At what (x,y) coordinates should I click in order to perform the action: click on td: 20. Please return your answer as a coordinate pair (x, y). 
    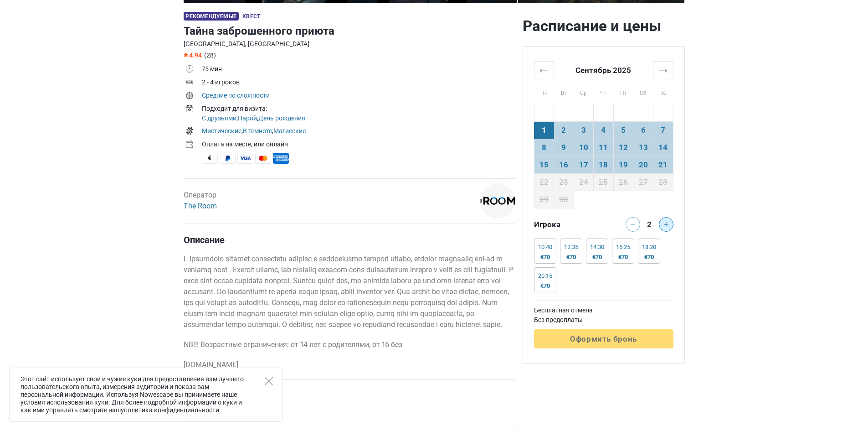
    Looking at the image, I should click on (643, 165).